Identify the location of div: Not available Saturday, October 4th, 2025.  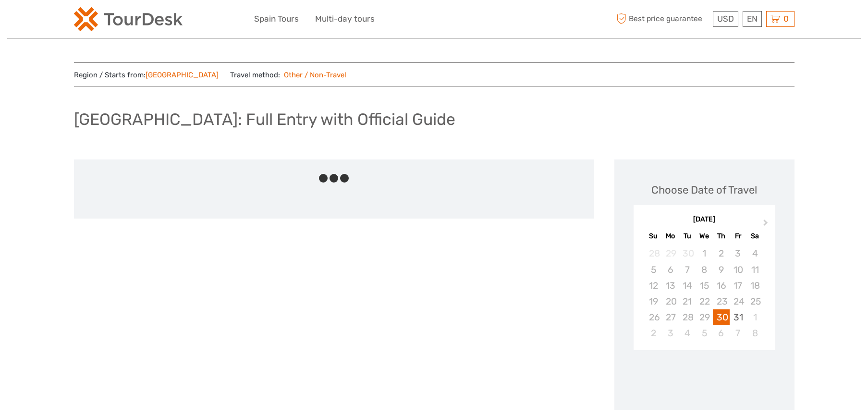
(754, 253).